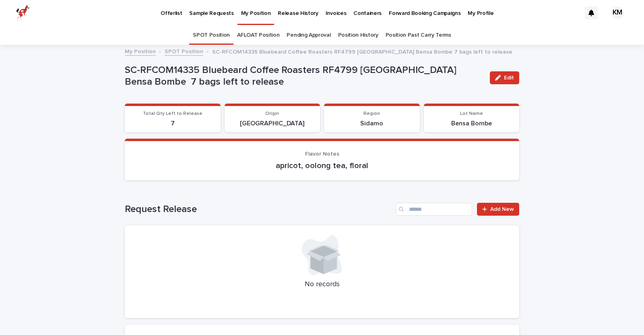  What do you see at coordinates (322, 154) in the screenshot?
I see `span: Flavor Notes` at bounding box center [322, 154].